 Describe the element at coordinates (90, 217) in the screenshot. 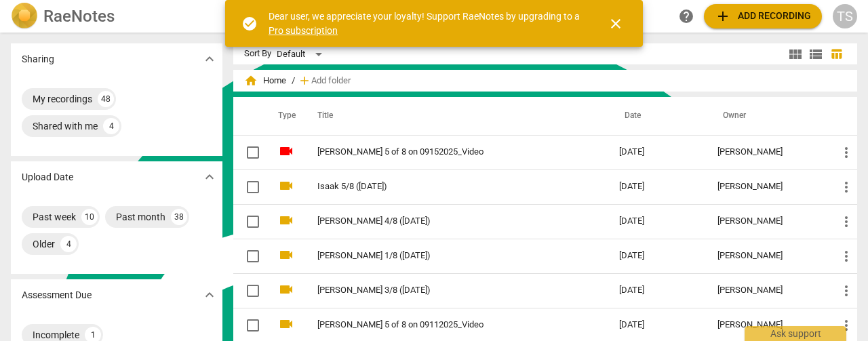

I see `div: 10` at that location.